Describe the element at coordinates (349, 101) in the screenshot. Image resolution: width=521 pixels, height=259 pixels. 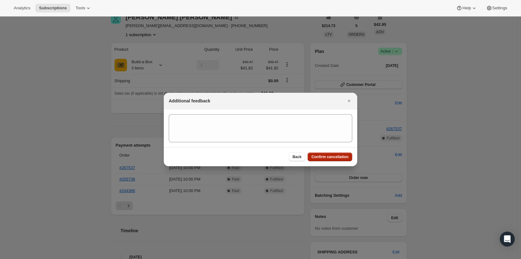
I see `button: Close` at that location.